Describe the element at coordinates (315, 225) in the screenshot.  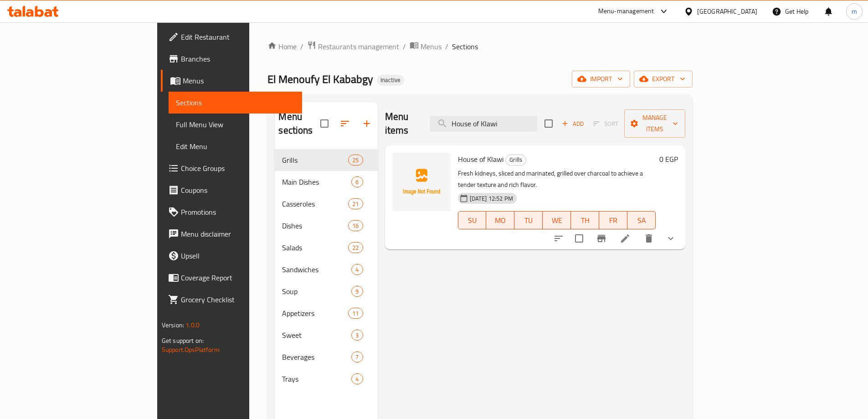
I see `span: Dishes` at that location.